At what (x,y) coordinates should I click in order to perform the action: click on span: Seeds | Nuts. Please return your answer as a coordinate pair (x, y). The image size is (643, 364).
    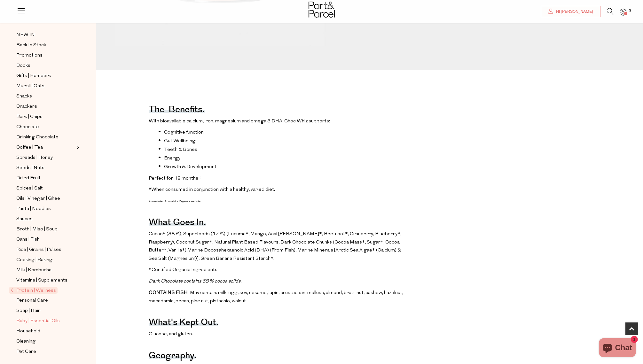
    Looking at the image, I should click on (30, 168).